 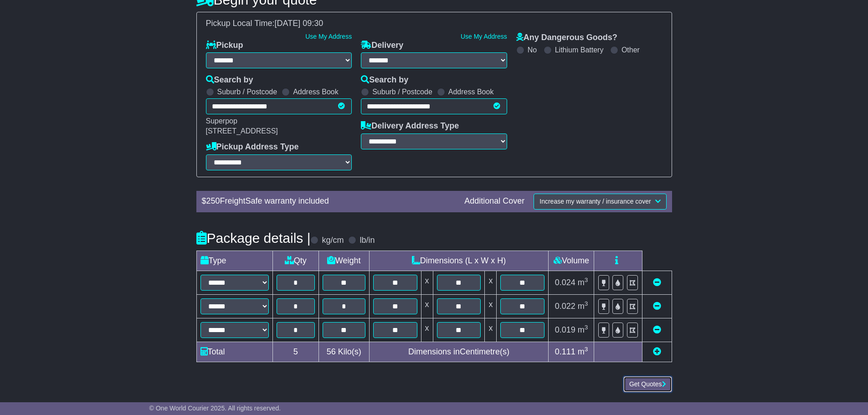 What do you see at coordinates (295, 352) in the screenshot?
I see `td: 5` at bounding box center [295, 352].